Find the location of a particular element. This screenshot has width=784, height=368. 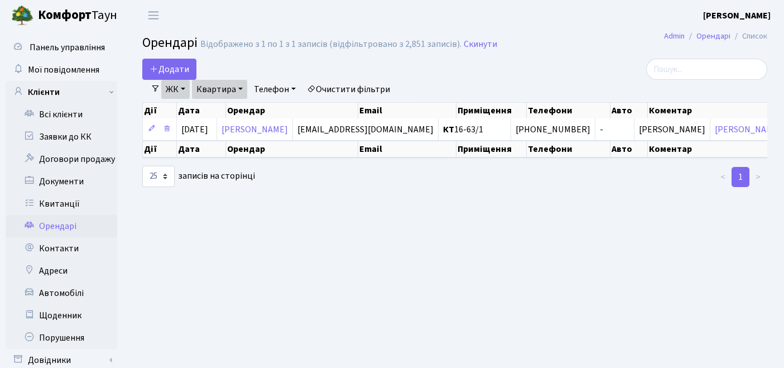

a: Телефон is located at coordinates (275, 89).